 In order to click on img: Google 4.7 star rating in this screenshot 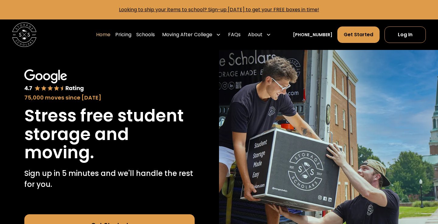, I will do `click(54, 81)`.